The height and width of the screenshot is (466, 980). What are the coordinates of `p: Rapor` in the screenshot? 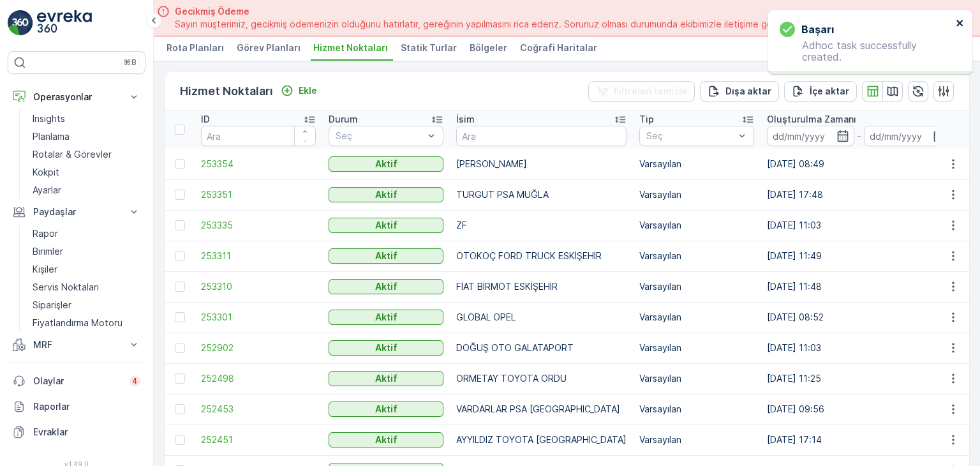 It's located at (45, 234).